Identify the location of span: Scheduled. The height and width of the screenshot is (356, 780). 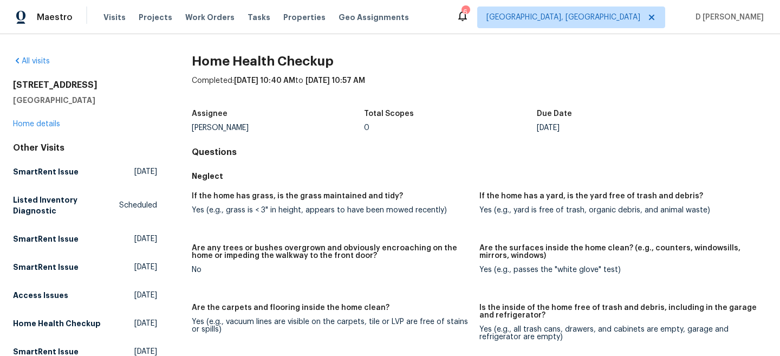
(138, 205).